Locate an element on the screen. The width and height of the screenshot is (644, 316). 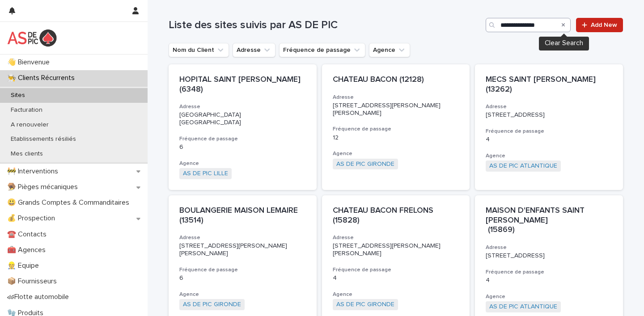
button: Adresse is located at coordinates (254, 50).